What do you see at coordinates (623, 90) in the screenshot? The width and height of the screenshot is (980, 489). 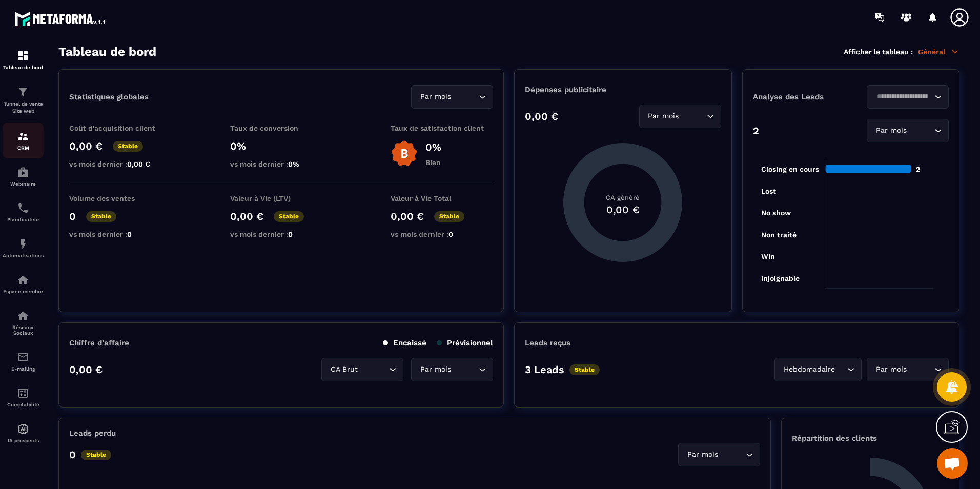 I see `p: Dépenses publicitaire` at bounding box center [623, 90].